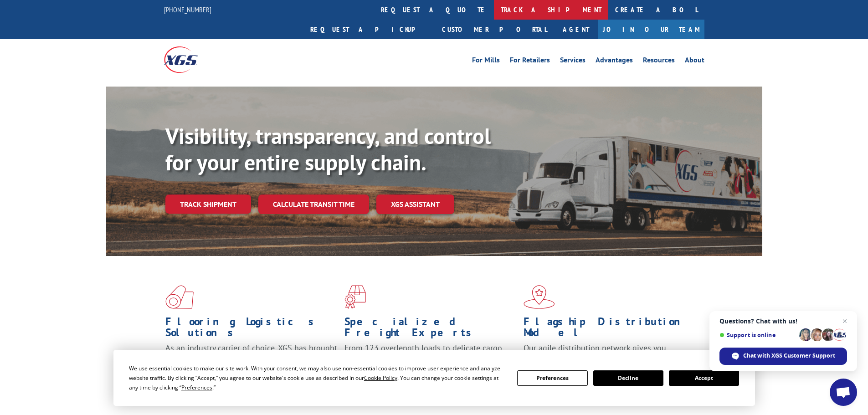 The image size is (868, 415). I want to click on p: From 123 overlength loads to delicate cargo, our experienced staff knows the best way to move you..., so click(431, 362).